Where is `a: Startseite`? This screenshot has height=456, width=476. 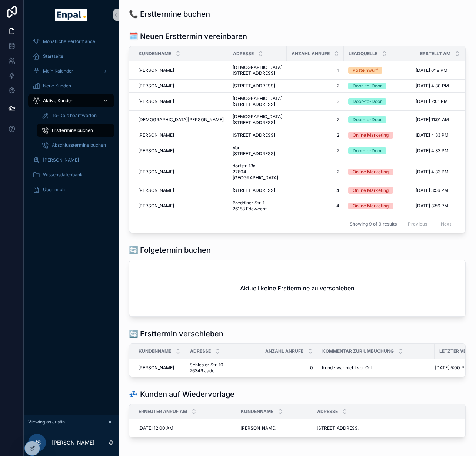
a: Startseite is located at coordinates (71, 56).